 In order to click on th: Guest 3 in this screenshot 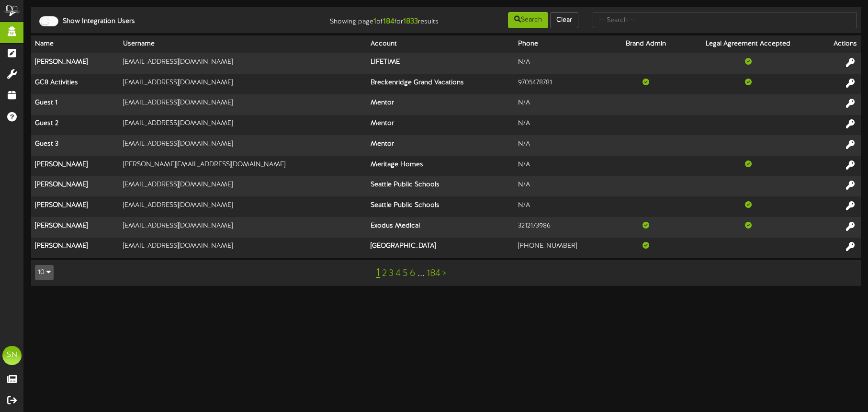, I will do `click(75, 145)`.